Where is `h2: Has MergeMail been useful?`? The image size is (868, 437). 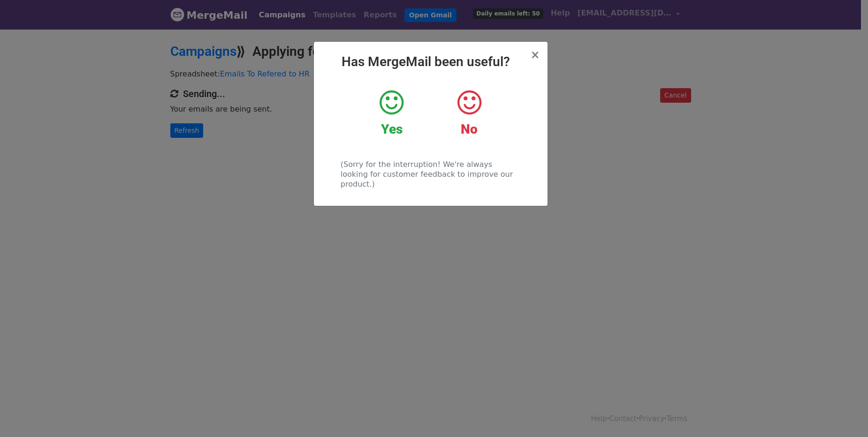 h2: Has MergeMail been useful? is located at coordinates (431, 62).